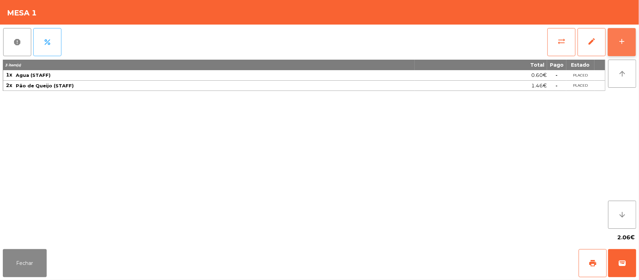 This screenshot has width=639, height=280. What do you see at coordinates (556, 65) in the screenshot?
I see `th: Pago` at bounding box center [556, 65].